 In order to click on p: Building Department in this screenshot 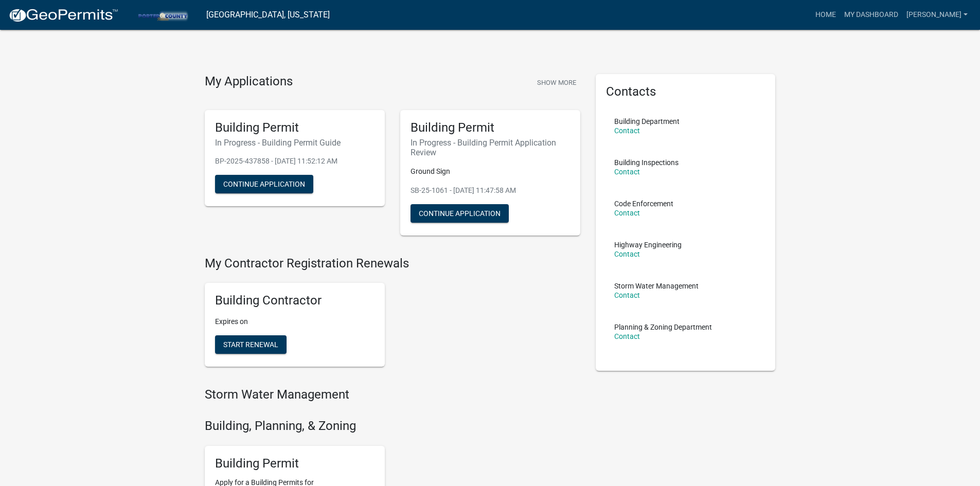, I will do `click(647, 121)`.